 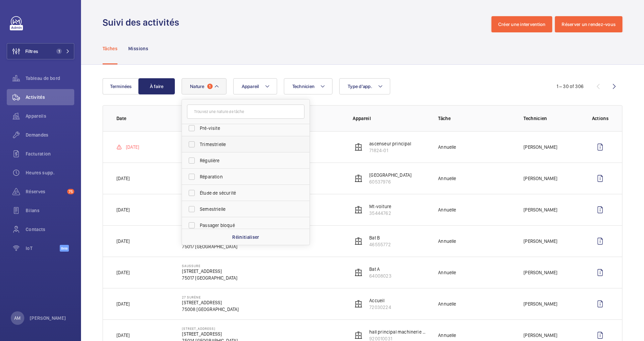 I want to click on span: Appareils, so click(x=50, y=116).